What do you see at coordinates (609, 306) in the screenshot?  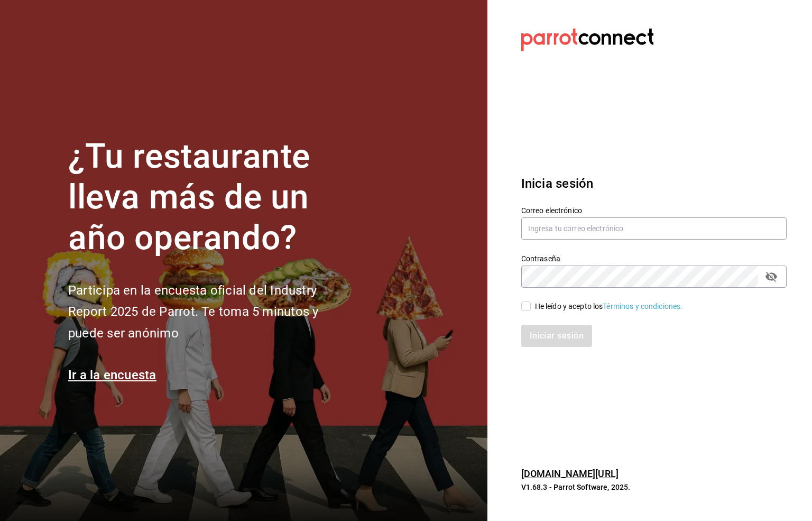 I see `div: He leído y acepto los` at bounding box center [609, 306].